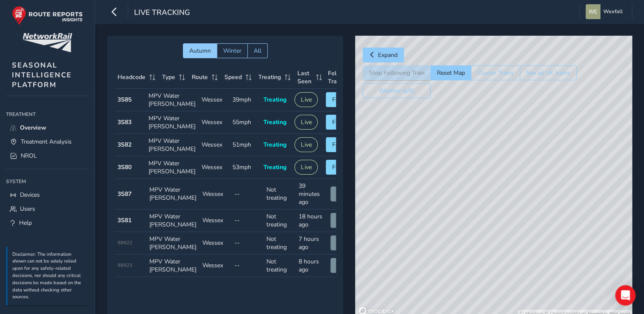 The width and height of the screenshot is (644, 314). Describe the element at coordinates (548, 73) in the screenshot. I see `button: See all UK trains` at that location.